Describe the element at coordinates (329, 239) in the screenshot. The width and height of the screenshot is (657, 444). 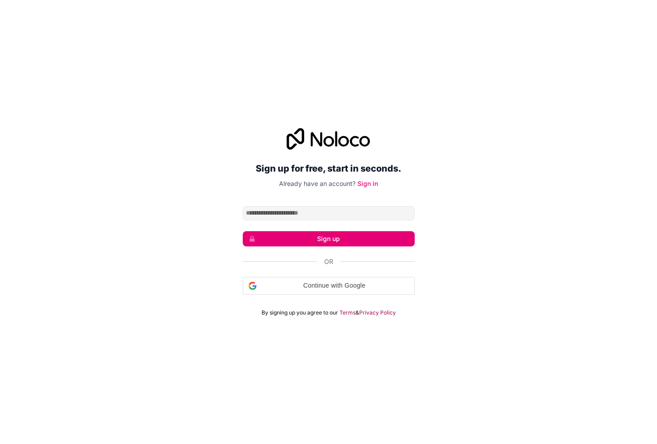
I see `button: Sign up` at that location.